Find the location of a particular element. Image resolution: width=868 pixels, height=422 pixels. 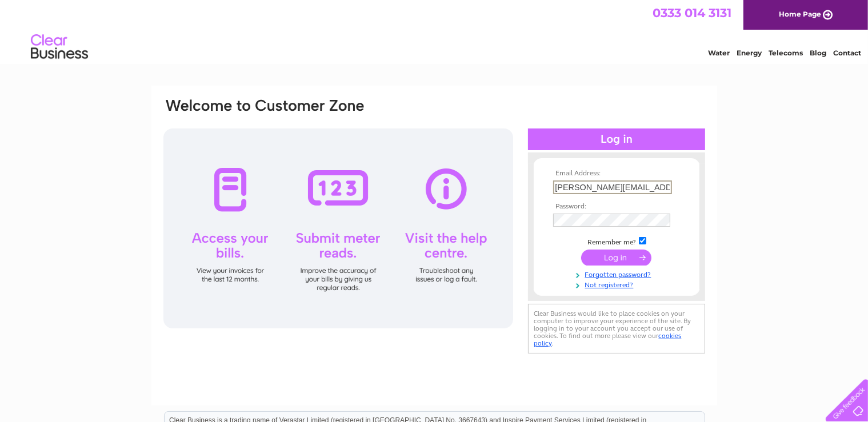

div: Clear Business would like to place cookies on your computer to improve your experience of the sit... is located at coordinates (617, 328).